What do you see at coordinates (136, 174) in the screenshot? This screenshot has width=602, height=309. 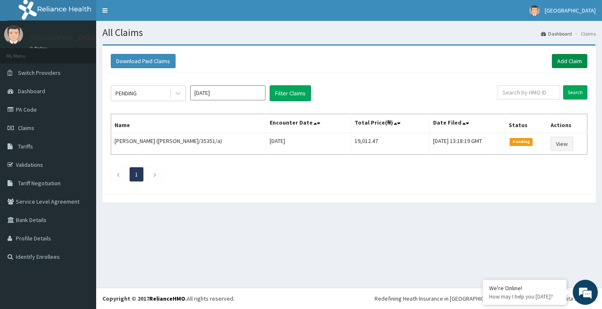 I see `a: Page 1 is your current page` at bounding box center [136, 174].